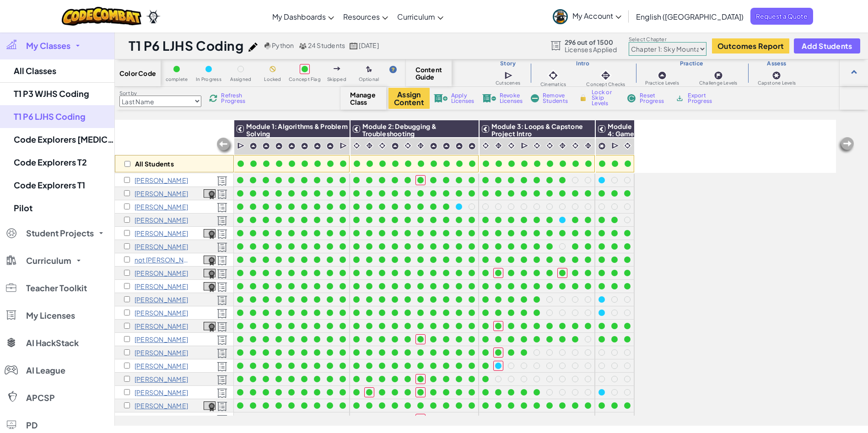  Describe the element at coordinates (420, 17) in the screenshot. I see `a: Curriculum` at that location.